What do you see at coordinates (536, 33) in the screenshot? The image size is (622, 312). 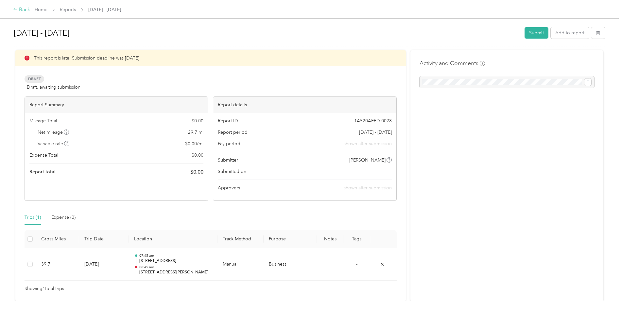 I see `button: Submit` at bounding box center [536, 33].